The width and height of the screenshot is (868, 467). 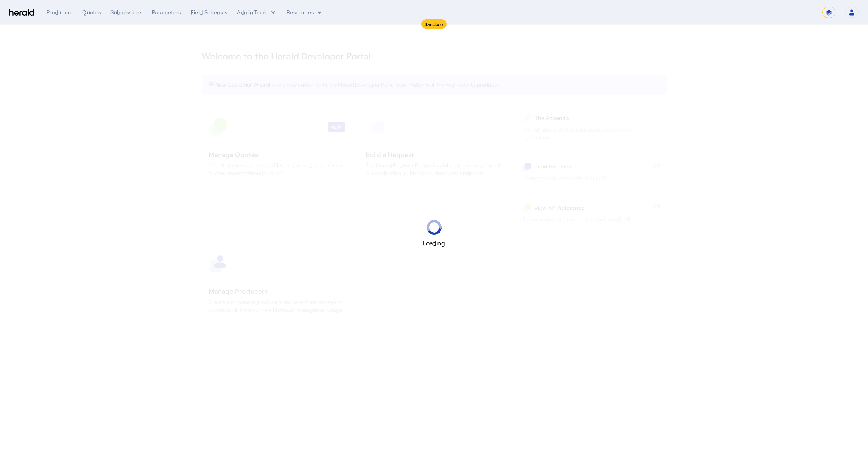 What do you see at coordinates (60, 12) in the screenshot?
I see `div: Producers` at bounding box center [60, 12].